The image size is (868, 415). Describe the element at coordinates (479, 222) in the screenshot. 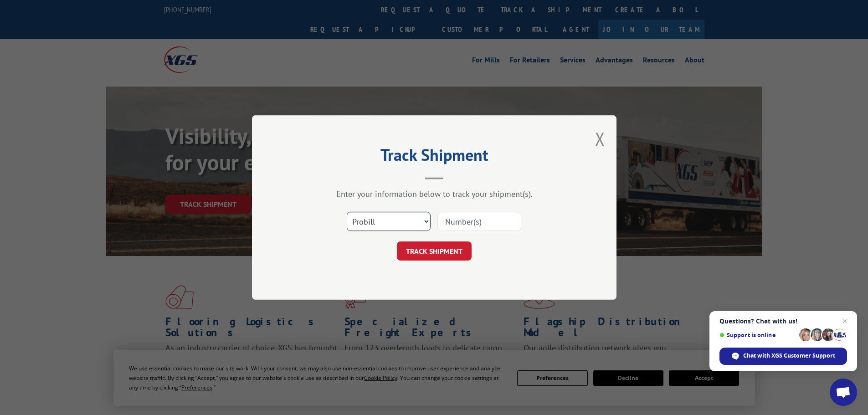

I see `input: Number(s)` at that location.